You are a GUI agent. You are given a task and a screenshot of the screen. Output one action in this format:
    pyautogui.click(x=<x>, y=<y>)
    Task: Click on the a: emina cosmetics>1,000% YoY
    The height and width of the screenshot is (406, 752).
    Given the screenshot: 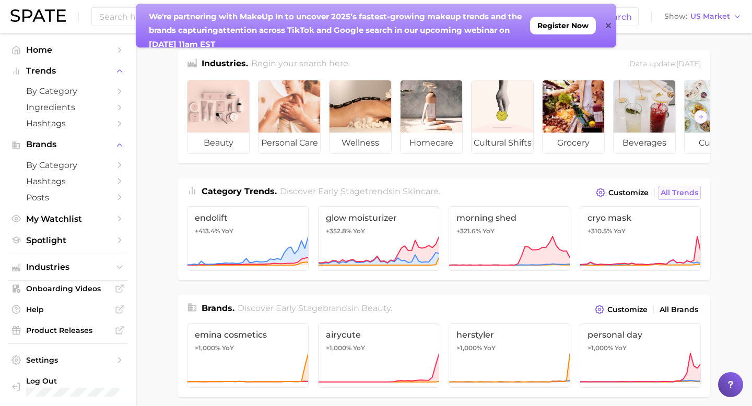 What is the action you would take?
    pyautogui.click(x=248, y=356)
    